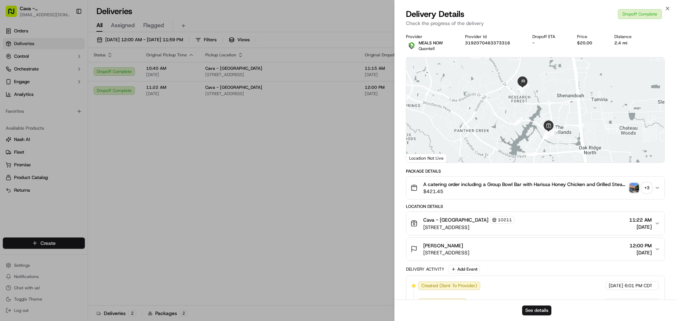  I want to click on div: 7, so click(519, 122).